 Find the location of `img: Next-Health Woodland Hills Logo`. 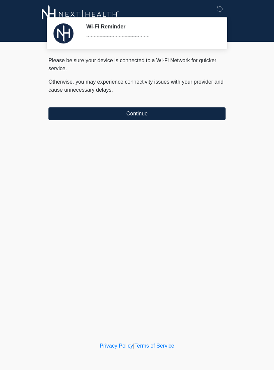

img: Next-Health Woodland Hills Logo is located at coordinates (80, 14).